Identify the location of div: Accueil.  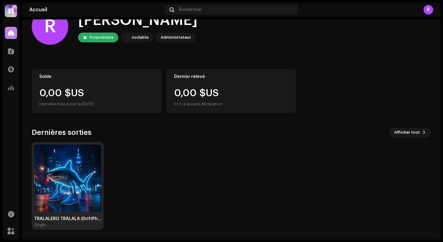
(96, 10).